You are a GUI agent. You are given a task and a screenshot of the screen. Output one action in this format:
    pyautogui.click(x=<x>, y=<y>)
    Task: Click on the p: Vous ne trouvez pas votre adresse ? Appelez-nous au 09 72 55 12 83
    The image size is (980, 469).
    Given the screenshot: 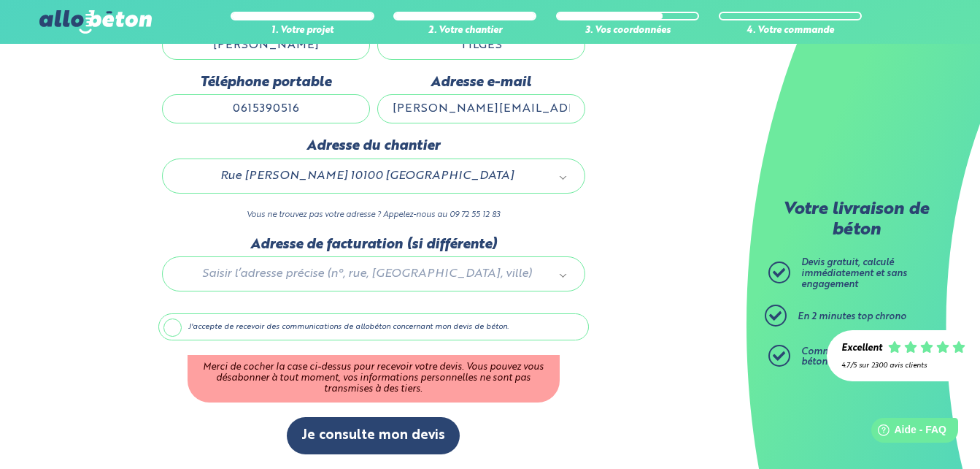 What is the action you would take?
    pyautogui.click(x=374, y=214)
    